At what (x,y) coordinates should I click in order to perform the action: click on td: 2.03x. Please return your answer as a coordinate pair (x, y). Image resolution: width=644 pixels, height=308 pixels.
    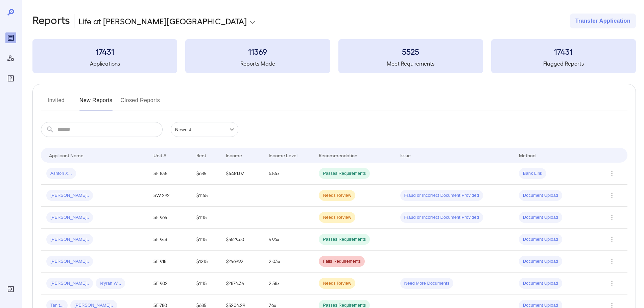
    Looking at the image, I should click on (289, 262).